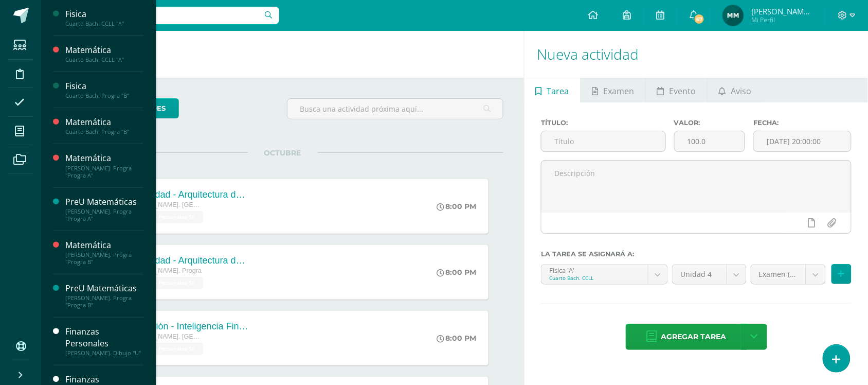 The width and height of the screenshot is (868, 385). What do you see at coordinates (187, 326) in the screenshot?
I see `div: Educación - Inteligencia Financiera Avanzada` at bounding box center [187, 326].